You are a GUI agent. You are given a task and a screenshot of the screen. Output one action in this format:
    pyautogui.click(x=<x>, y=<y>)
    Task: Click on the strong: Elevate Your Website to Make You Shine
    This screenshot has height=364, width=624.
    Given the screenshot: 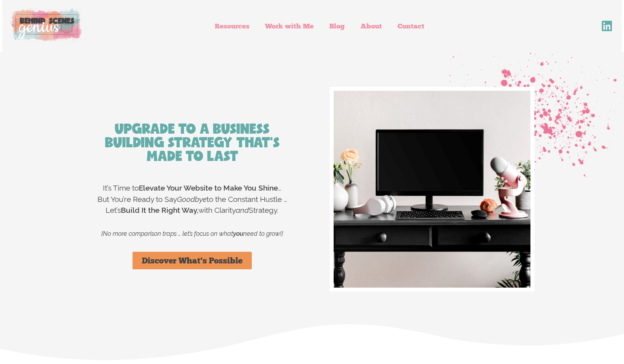 What is the action you would take?
    pyautogui.click(x=208, y=188)
    